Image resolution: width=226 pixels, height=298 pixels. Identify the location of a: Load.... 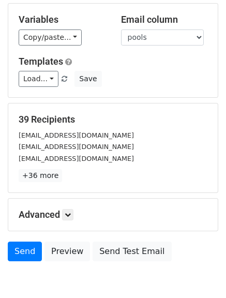
(38, 79).